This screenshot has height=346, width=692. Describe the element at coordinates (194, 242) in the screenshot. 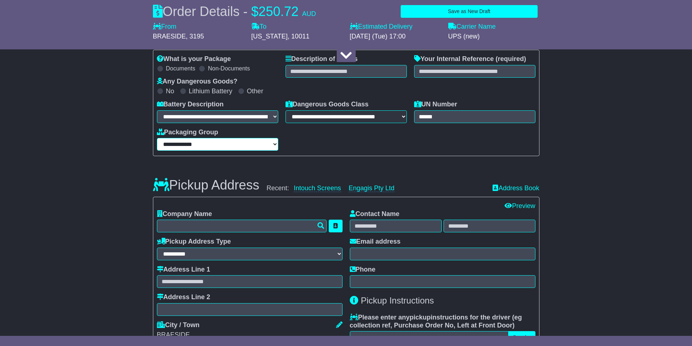

I see `label: Pickup Address Type` at that location.